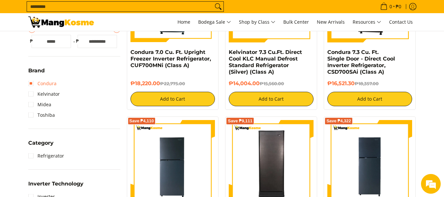 The image size is (444, 197). I want to click on a: Shop by Class, so click(257, 22).